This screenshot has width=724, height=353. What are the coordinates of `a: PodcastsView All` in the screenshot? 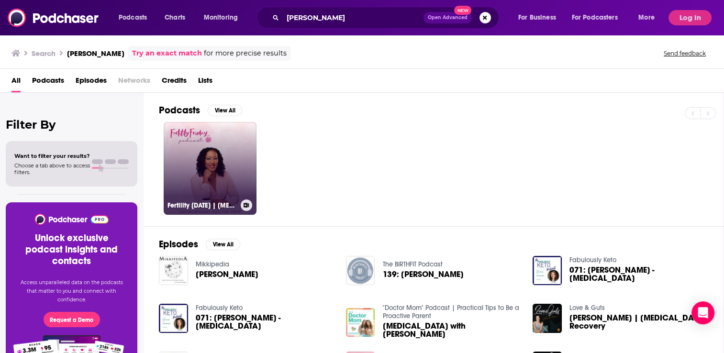 It's located at (200, 110).